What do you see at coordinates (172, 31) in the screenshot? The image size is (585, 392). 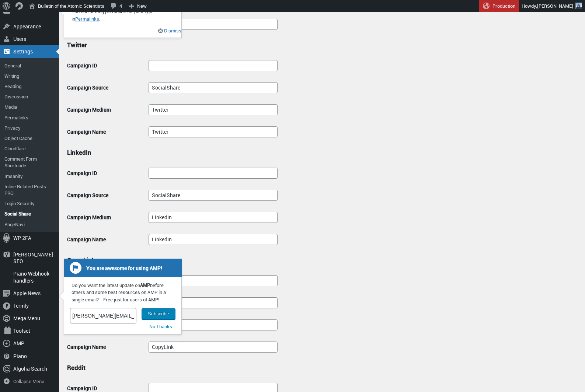 I see `a: Dismiss` at bounding box center [172, 31].